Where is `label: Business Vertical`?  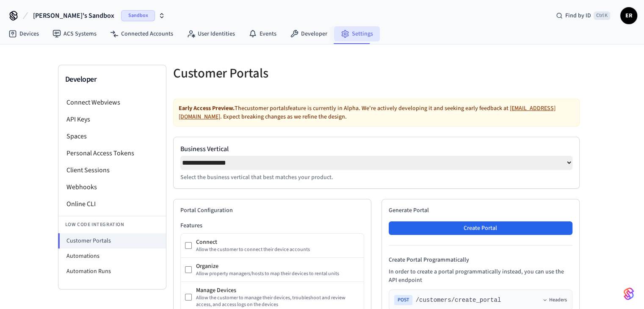 label: Business Vertical is located at coordinates (377, 149).